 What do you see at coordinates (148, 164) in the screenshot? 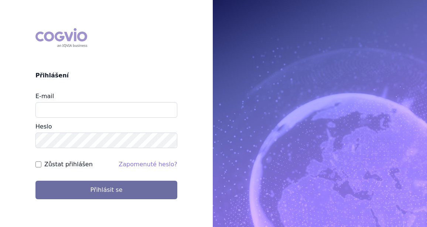
I see `a: Zapomenuté heslo?` at bounding box center [148, 164].